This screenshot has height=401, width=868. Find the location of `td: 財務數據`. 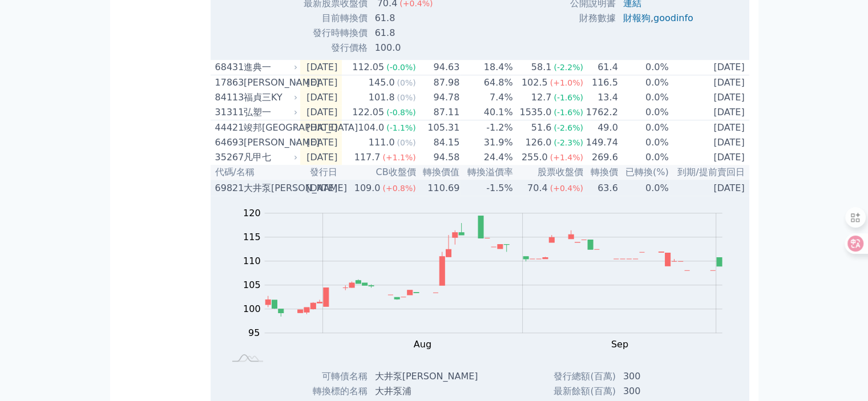

td: 財務數據 is located at coordinates (579, 18).